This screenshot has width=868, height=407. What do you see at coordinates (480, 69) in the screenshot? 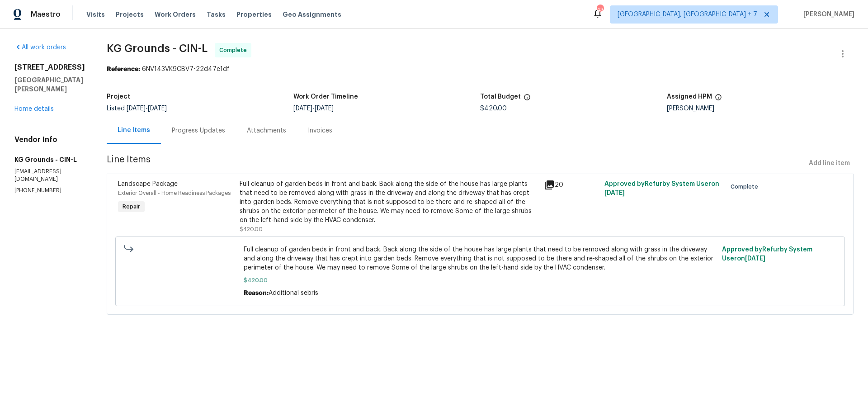
I see `div: 6NV143VK9CBV7-22d47e1df` at bounding box center [480, 69].